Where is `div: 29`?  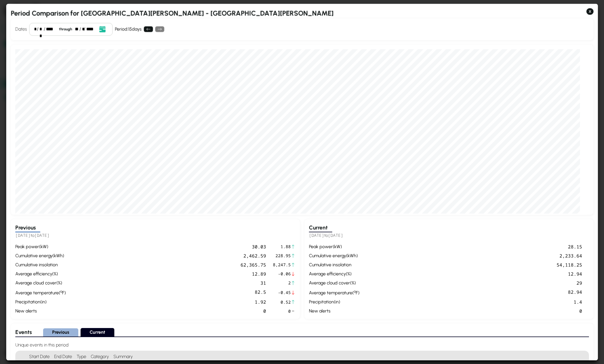
div: 29 is located at coordinates (472, 284).